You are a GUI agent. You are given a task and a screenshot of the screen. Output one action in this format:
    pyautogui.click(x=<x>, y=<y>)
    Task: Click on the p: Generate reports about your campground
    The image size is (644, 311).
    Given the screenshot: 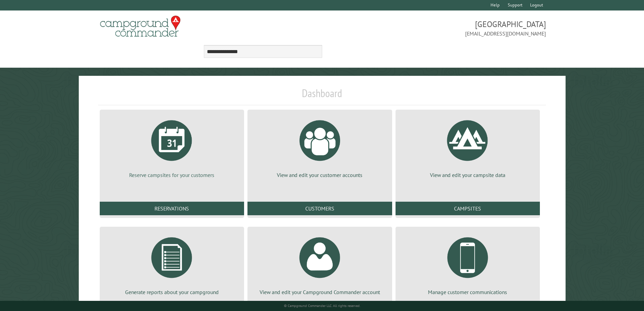 What is the action you would take?
    pyautogui.click(x=172, y=292)
    